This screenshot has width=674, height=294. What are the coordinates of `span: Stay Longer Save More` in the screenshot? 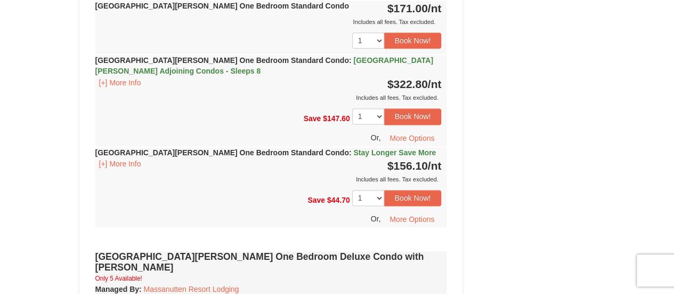 It's located at (394, 152).